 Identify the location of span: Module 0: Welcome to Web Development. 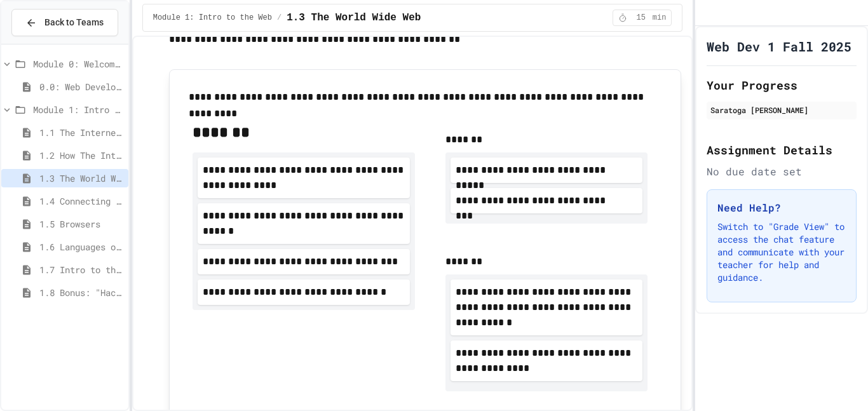
(78, 64).